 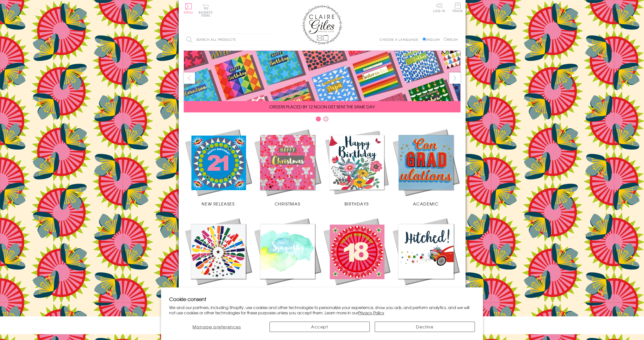 What do you see at coordinates (217, 327) in the screenshot?
I see `span: Manage preferences` at bounding box center [217, 327].